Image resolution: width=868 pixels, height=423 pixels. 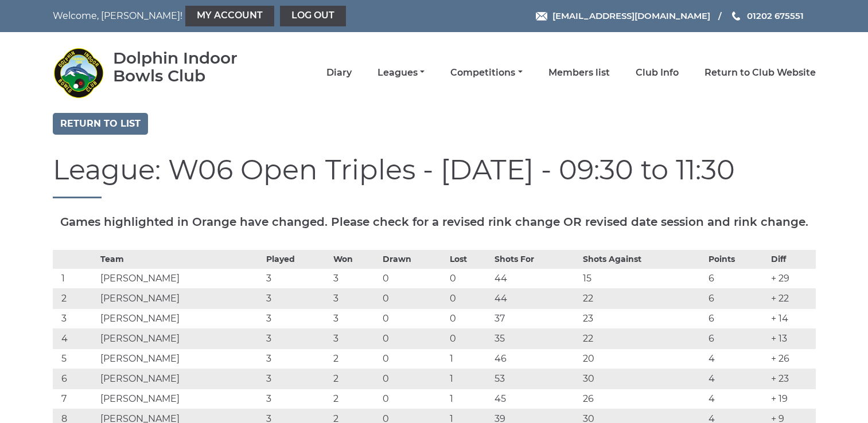 I want to click on a: My Account, so click(x=230, y=16).